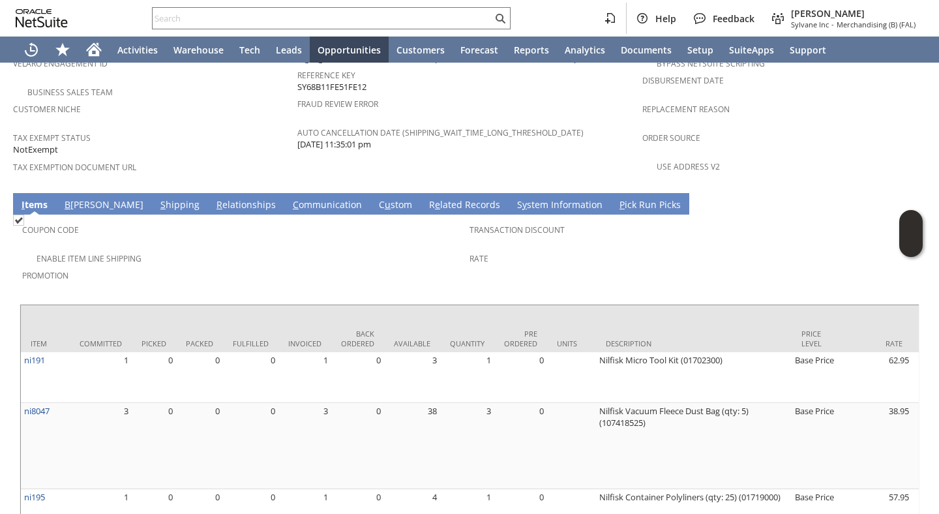 This screenshot has width=939, height=514. I want to click on a: Communication, so click(328, 206).